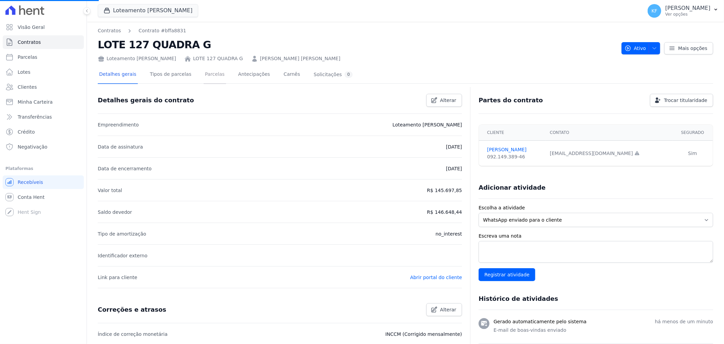 The height and width of the screenshot is (344, 724). What do you see at coordinates (518, 298) in the screenshot?
I see `h3: Histórico de atividades` at bounding box center [518, 298].